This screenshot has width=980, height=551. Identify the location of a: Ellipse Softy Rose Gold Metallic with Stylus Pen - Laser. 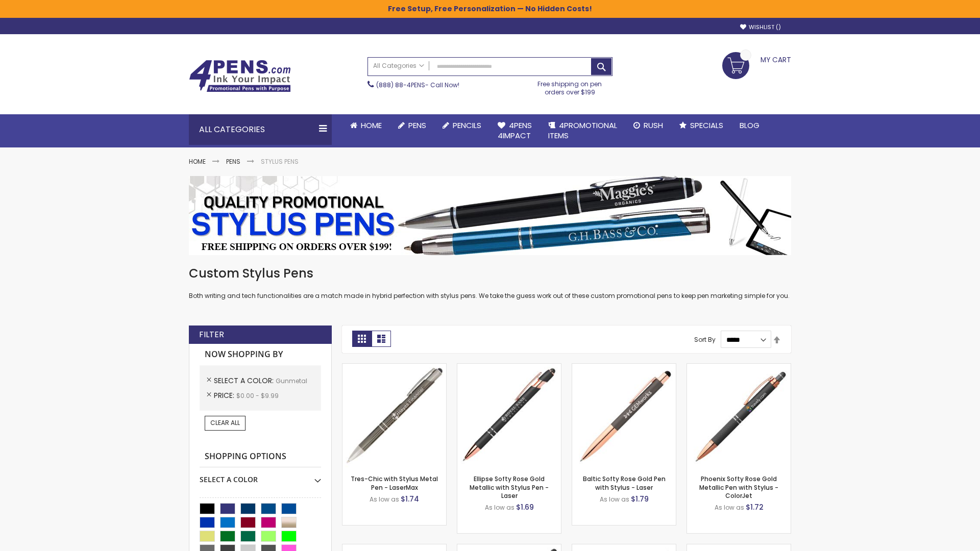
(509, 487).